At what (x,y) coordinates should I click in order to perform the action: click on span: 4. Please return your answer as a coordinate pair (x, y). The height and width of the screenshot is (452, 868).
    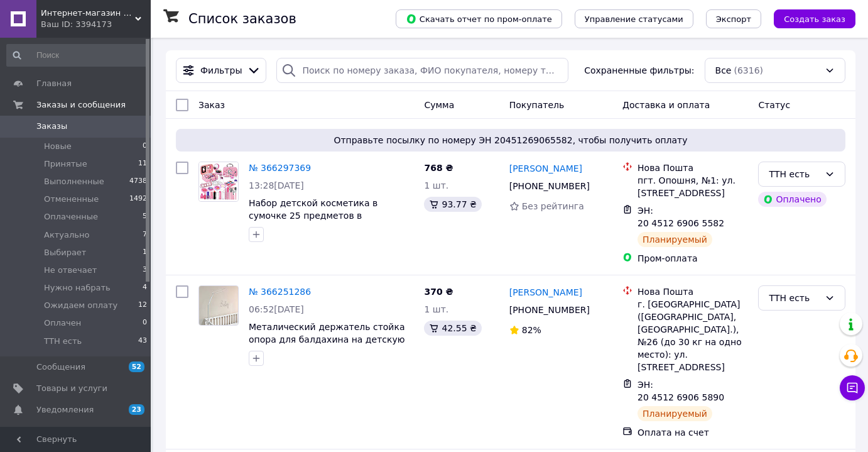
    Looking at the image, I should click on (145, 288).